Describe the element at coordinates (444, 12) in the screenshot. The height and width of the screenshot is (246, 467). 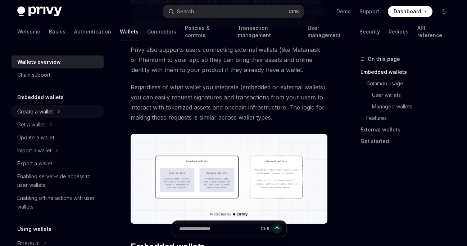
I see `button: Toggle dark mode` at that location.